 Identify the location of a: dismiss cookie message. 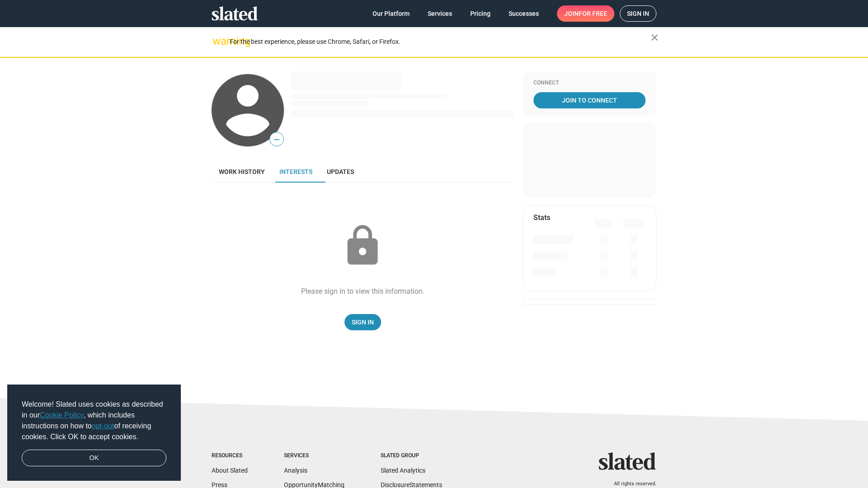
(94, 459).